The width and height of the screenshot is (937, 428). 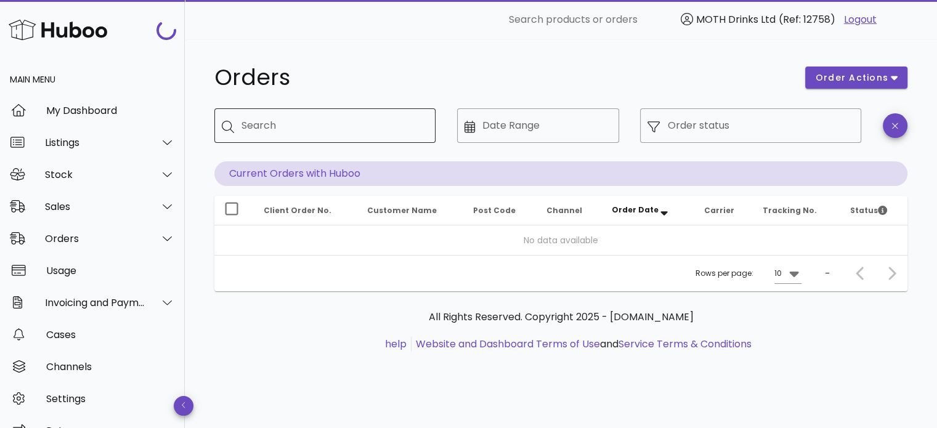 I want to click on th: Post Code, so click(x=499, y=211).